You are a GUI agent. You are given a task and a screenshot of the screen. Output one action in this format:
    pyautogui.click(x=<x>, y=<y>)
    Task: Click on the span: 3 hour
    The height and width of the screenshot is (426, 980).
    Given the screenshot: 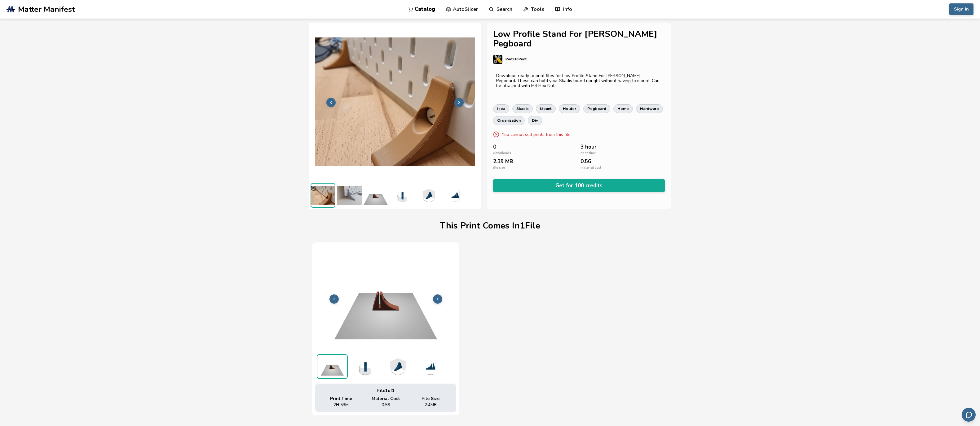 What is the action you would take?
    pyautogui.click(x=589, y=147)
    